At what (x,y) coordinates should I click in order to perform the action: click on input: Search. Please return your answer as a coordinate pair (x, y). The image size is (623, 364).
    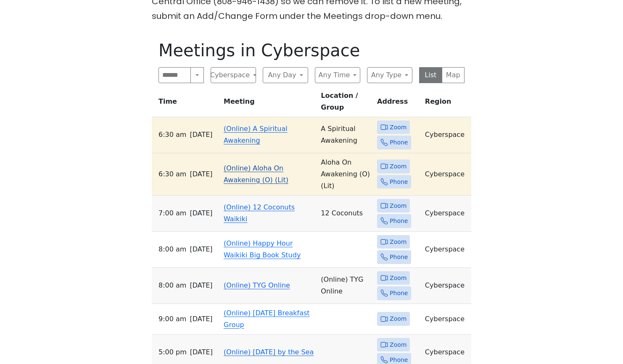
    Looking at the image, I should click on (174, 75).